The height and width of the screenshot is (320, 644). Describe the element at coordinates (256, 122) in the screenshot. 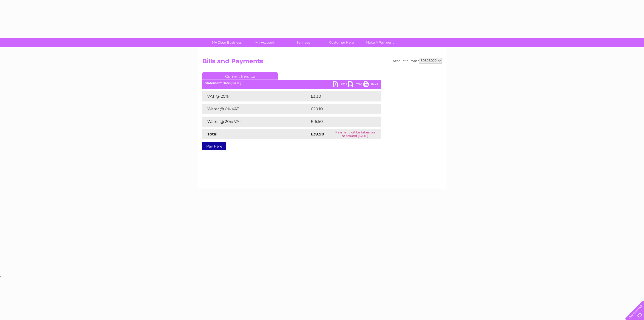

I see `td: Water @ 20% VAT` at that location.